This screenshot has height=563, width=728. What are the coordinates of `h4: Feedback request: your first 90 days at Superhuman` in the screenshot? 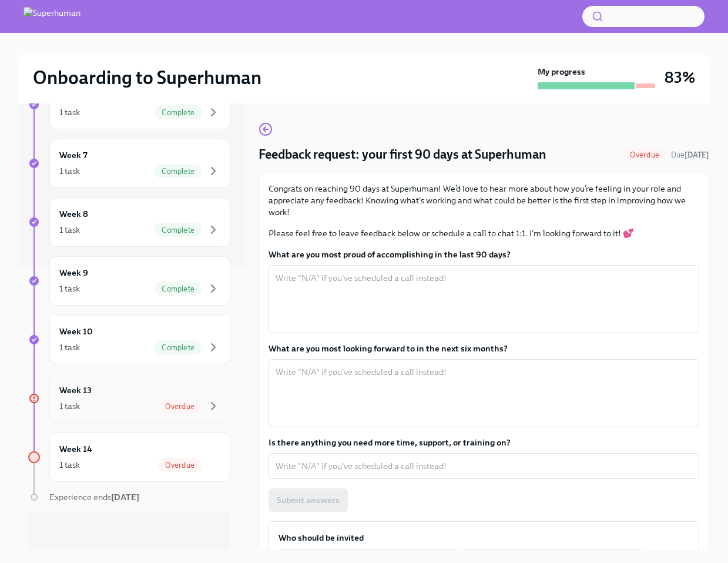 It's located at (402, 155).